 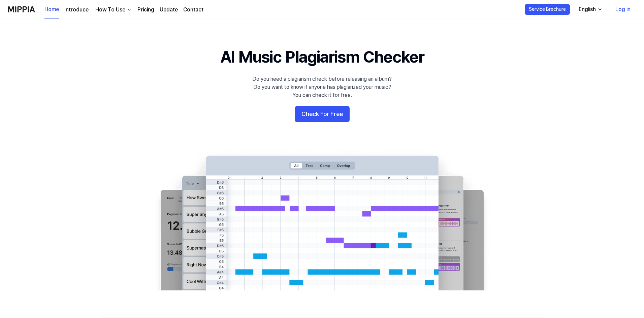 I want to click on button: English, so click(x=590, y=9).